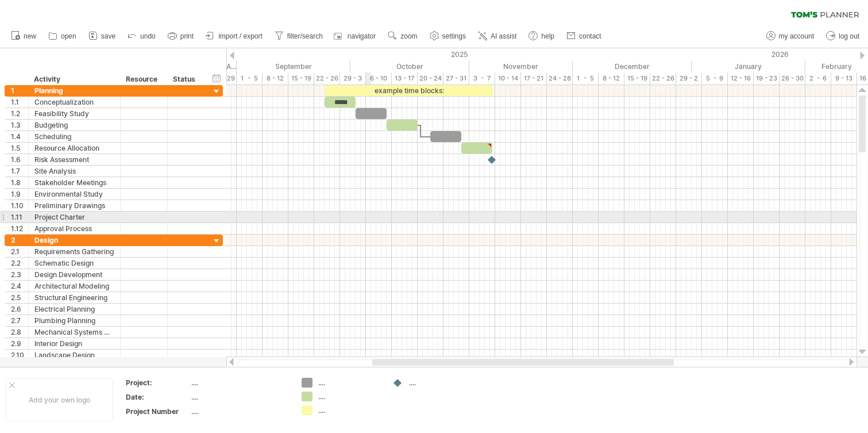 The height and width of the screenshot is (433, 868). What do you see at coordinates (848, 36) in the screenshot?
I see `span: log out` at bounding box center [848, 36].